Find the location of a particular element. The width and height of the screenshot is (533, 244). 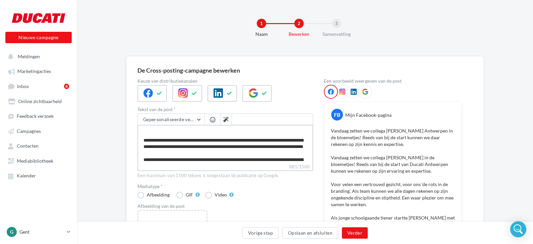

a: G Gent is located at coordinates (39, 232).